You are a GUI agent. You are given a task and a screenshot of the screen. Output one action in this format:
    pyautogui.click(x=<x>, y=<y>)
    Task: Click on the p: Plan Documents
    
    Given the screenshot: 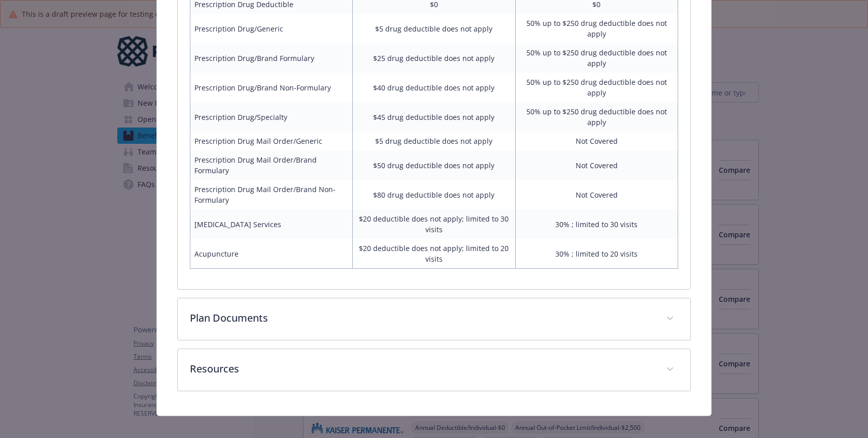 What is the action you would take?
    pyautogui.click(x=422, y=318)
    